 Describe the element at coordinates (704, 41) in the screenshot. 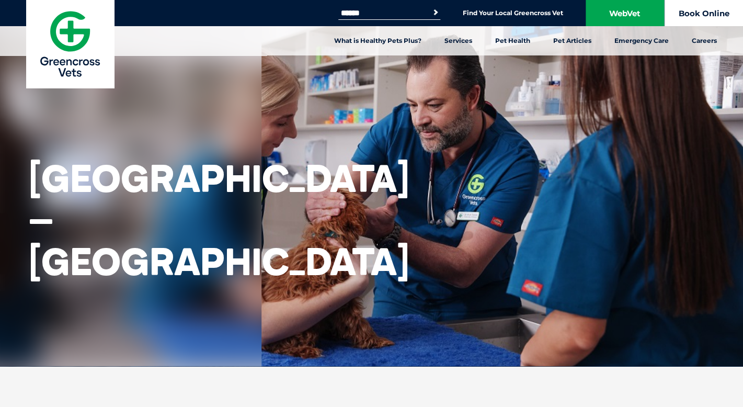

I see `a: Careers` at that location.